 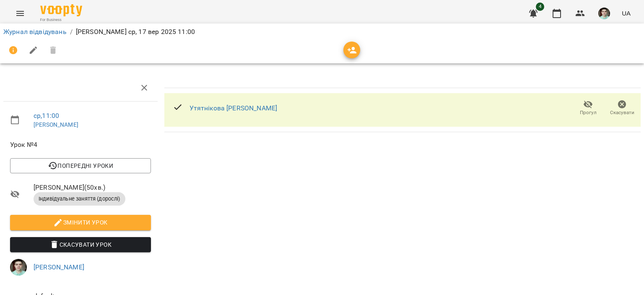 What do you see at coordinates (80, 144) in the screenshot?
I see `span: Урок №4` at bounding box center [80, 144].